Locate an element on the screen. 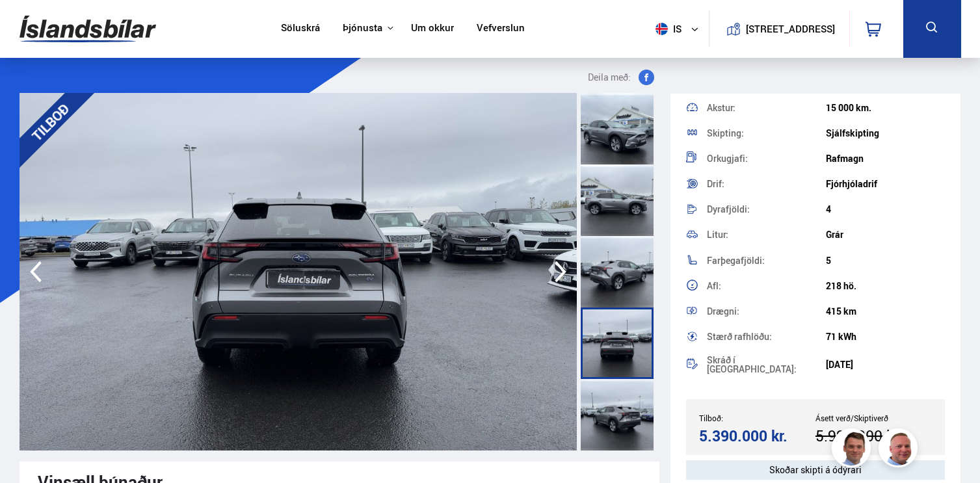  div: Orkugjafi: is located at coordinates (766, 159).